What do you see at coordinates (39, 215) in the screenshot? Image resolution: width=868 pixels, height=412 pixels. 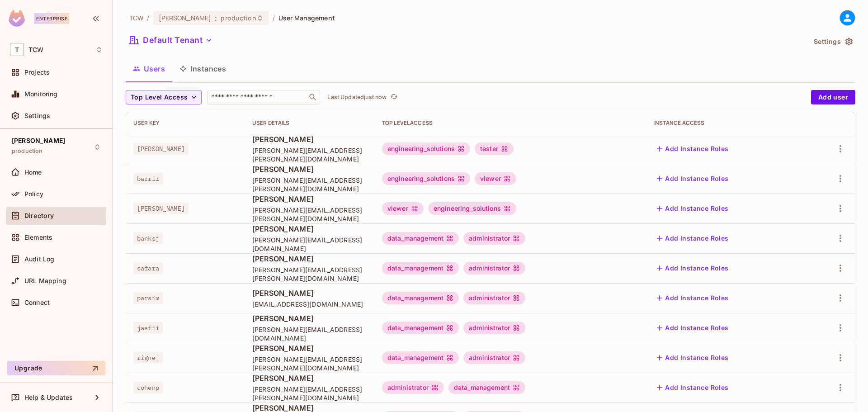 I see `span: Directory` at bounding box center [39, 215].